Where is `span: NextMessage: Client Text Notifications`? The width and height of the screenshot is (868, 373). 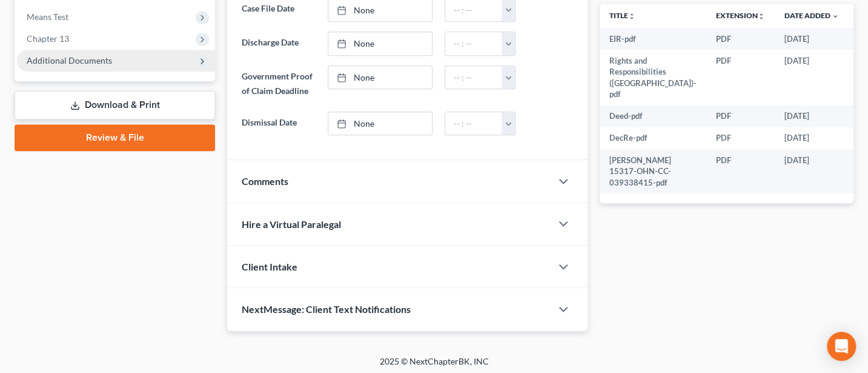
span: NextMessage: Client Text Notifications is located at coordinates (326, 309).